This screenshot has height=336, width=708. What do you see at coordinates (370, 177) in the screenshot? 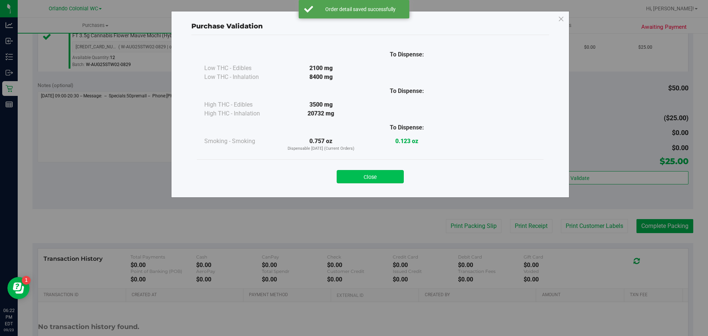
I see `button: Close` at bounding box center [370, 177].